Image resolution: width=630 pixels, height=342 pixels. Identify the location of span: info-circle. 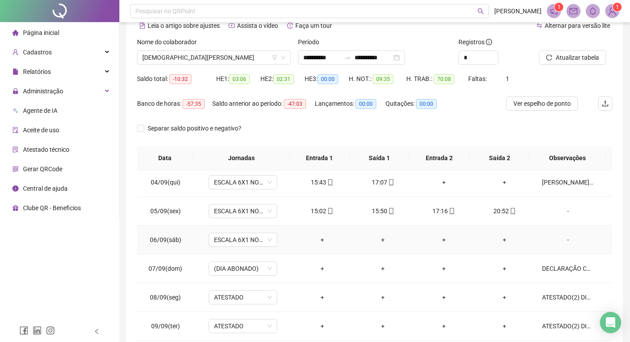
(489, 42).